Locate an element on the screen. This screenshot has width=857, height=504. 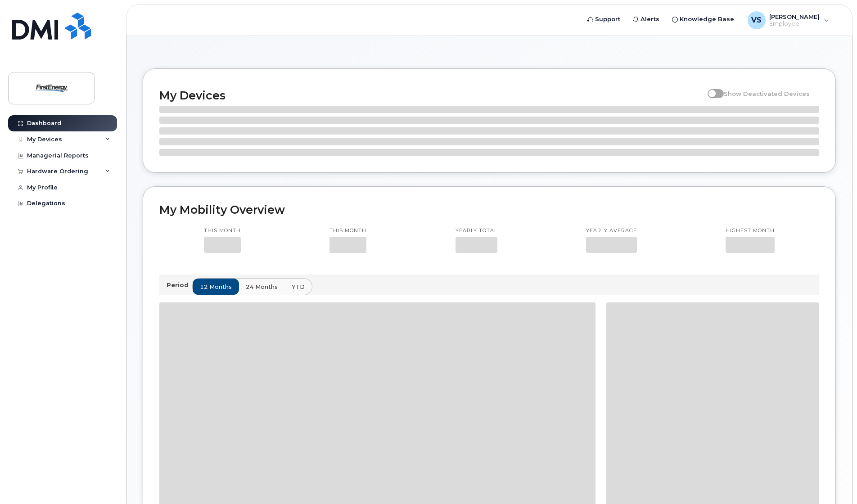
span: Show Deactivated Devices is located at coordinates (767, 94).